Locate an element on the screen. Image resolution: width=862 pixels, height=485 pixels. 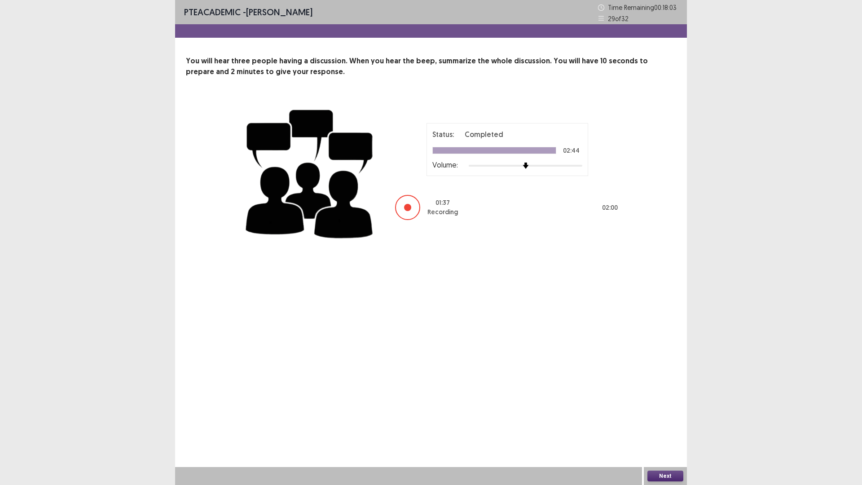
p: Time Remaining 00 : 18 : 03 is located at coordinates (643, 7).